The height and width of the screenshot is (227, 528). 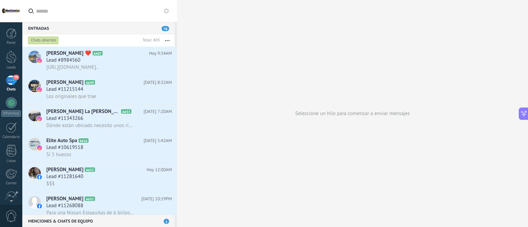 I want to click on span: A616, so click(x=83, y=141).